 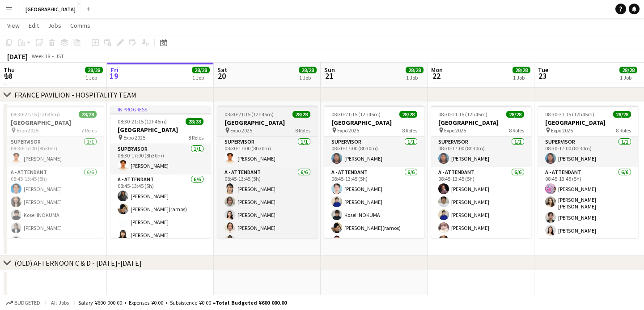 What do you see at coordinates (9, 76) in the screenshot?
I see `span: 18` at bounding box center [9, 76].